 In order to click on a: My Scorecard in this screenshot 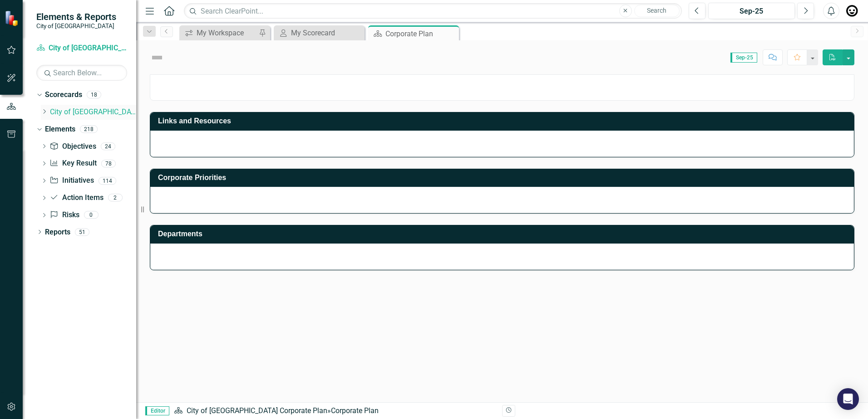, I will do `click(319, 33)`.